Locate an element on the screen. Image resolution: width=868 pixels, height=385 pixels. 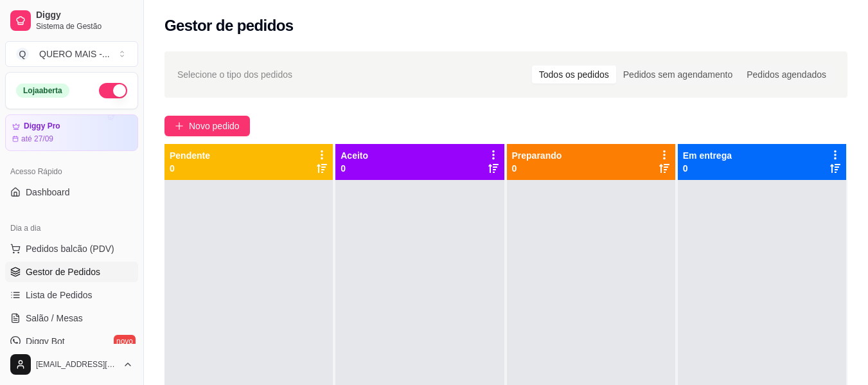
a: DiggySistema de Gestão is located at coordinates (71, 21).